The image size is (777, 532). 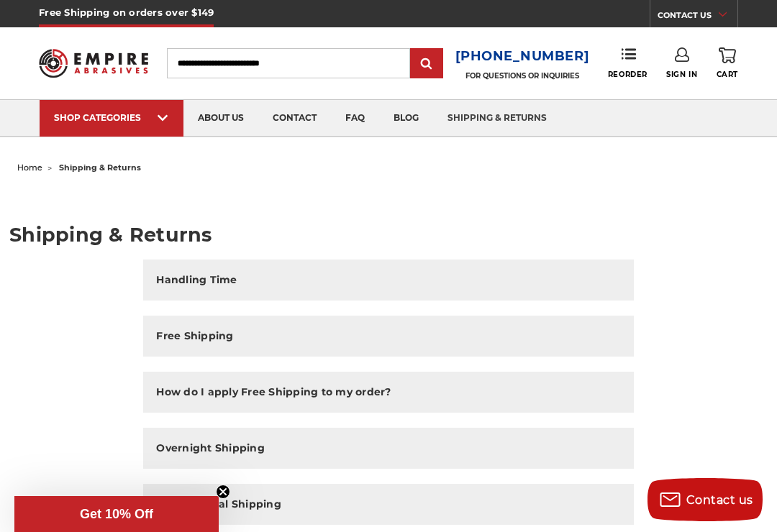 What do you see at coordinates (523, 76) in the screenshot?
I see `p: FOR QUESTIONS OR INQUIRIES` at bounding box center [523, 76].